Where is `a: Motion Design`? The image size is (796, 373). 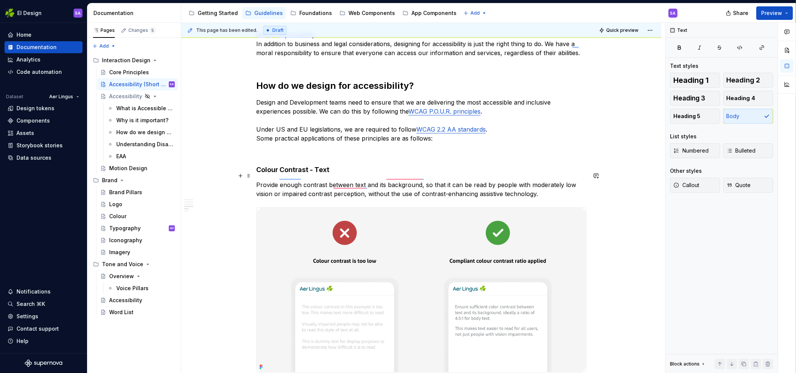 a: Motion Design is located at coordinates (137, 168).